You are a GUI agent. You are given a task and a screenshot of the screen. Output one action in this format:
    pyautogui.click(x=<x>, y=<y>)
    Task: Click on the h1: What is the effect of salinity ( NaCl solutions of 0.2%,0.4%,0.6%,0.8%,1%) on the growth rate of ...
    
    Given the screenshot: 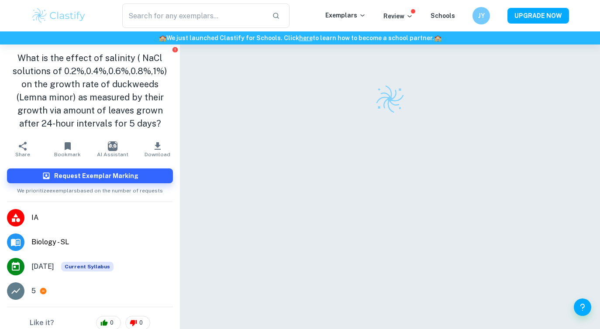 What is the action you would take?
    pyautogui.click(x=90, y=91)
    